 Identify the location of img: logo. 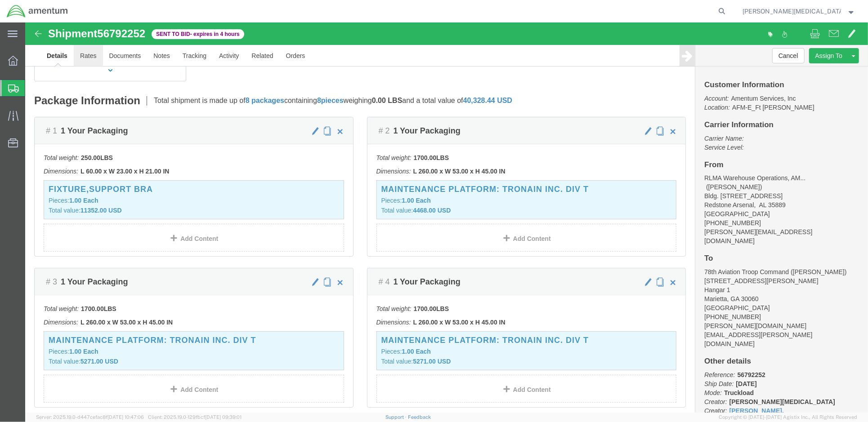
(37, 12).